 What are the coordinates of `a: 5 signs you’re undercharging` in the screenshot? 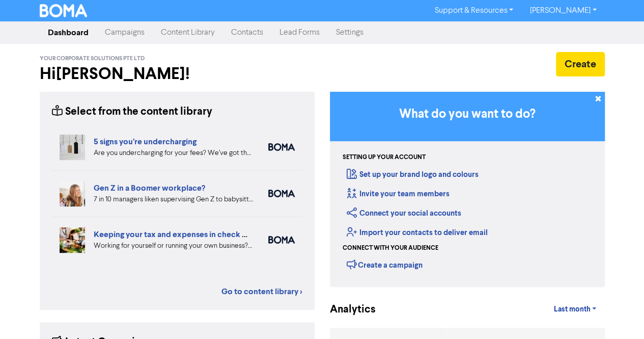 It's located at (145, 142).